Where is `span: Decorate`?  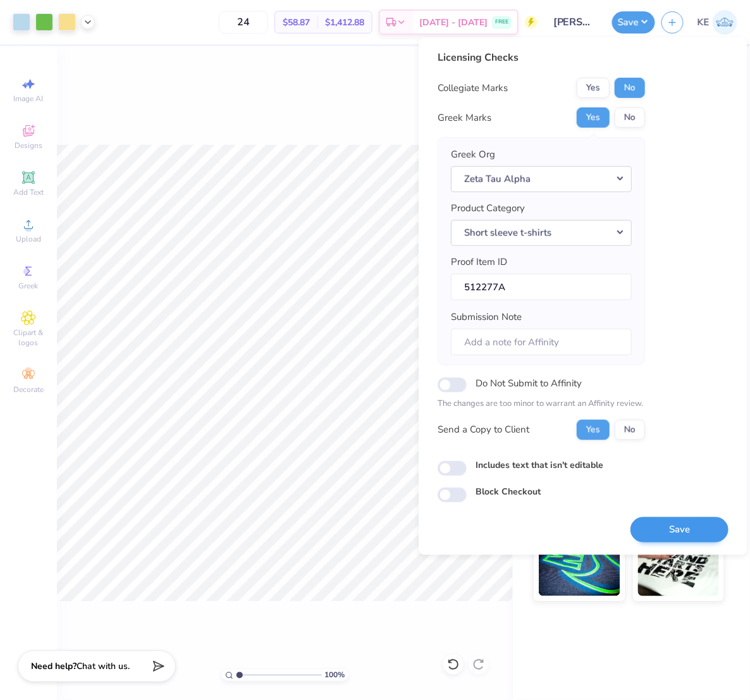 span: Decorate is located at coordinates (29, 390).